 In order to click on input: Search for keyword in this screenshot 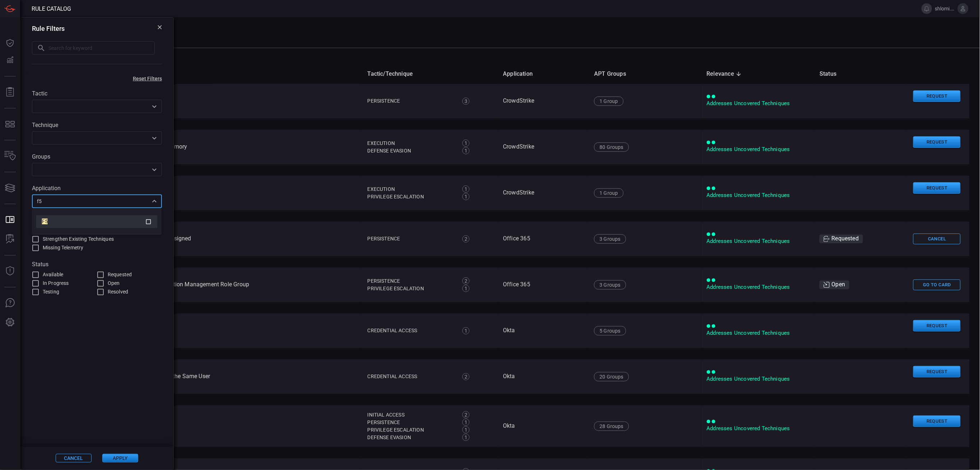, I will do `click(102, 47)`.